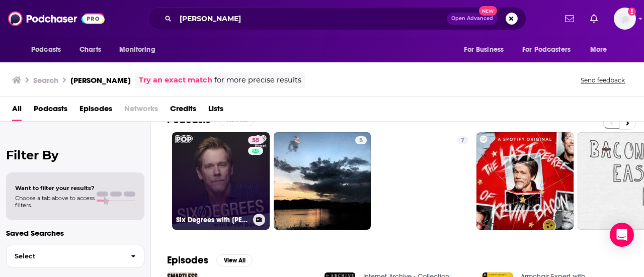  Describe the element at coordinates (472, 18) in the screenshot. I see `button: Open AdvancedNew` at that location.